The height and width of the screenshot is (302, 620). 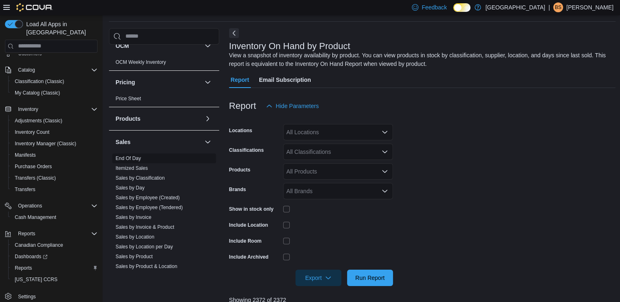 I want to click on div: Pricing, so click(x=164, y=100).